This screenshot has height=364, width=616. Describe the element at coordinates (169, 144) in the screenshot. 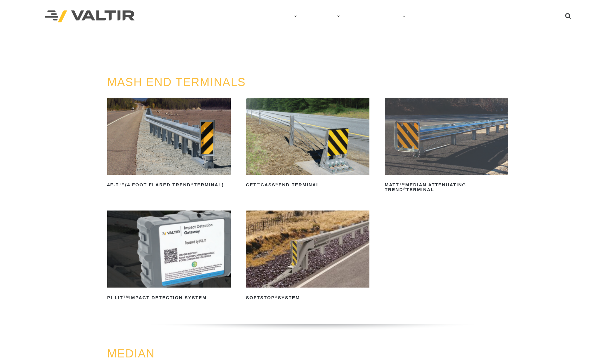

I see `a: 4F-TTM(4 Foot Flared TREND®Terminal)` at that location.